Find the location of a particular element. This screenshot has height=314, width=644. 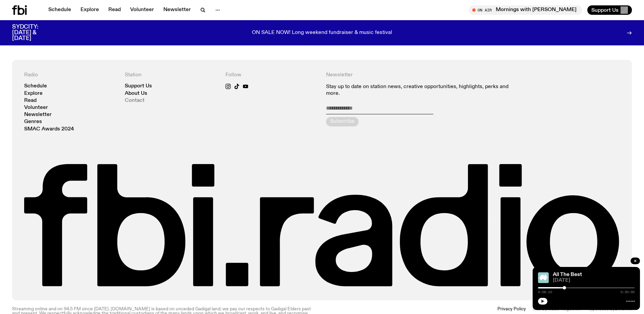

span: 0:08:10 is located at coordinates (546, 292).